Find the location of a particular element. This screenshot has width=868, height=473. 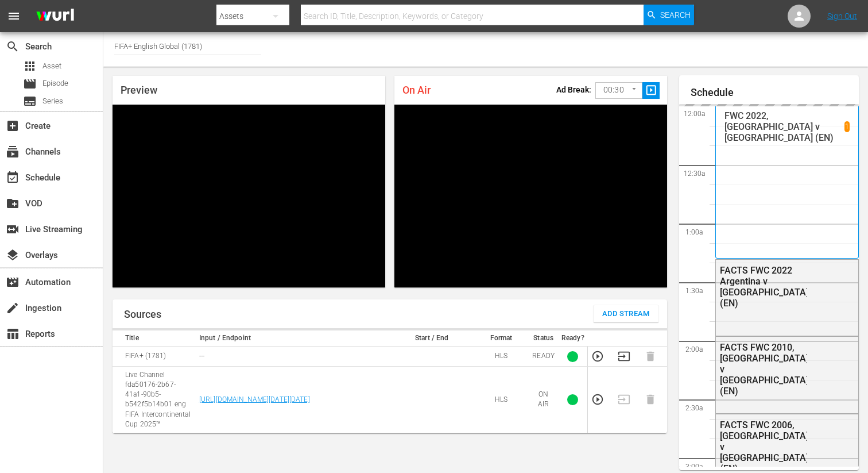

button: Transition is located at coordinates (624, 356).